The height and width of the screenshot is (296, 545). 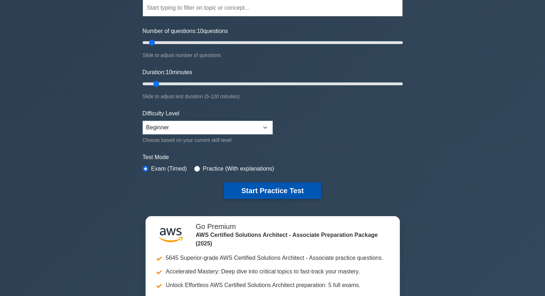 What do you see at coordinates (272, 157) in the screenshot?
I see `label: Test Mode` at bounding box center [272, 157].